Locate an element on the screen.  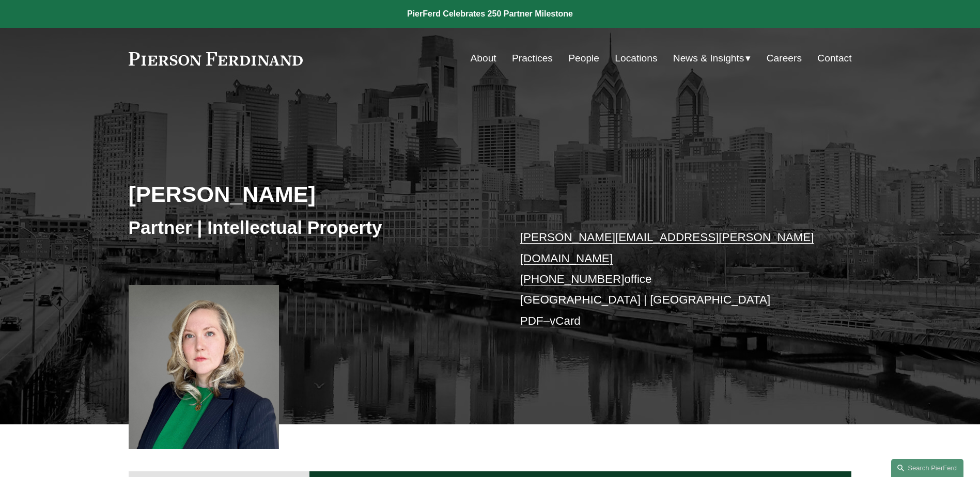
a: folder dropdown is located at coordinates (712, 59).